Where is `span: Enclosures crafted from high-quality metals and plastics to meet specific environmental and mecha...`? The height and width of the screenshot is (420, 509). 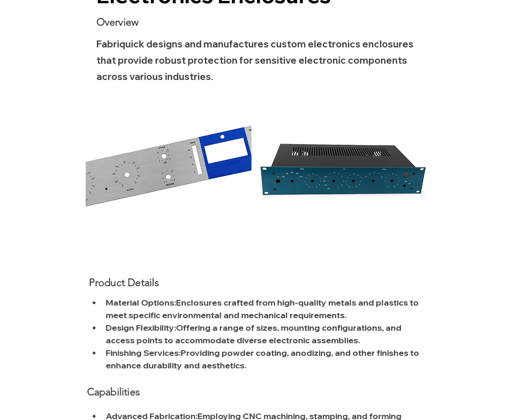 span: Enclosures crafted from high-quality metals and plastics to meet specific environmental and mecha... is located at coordinates (263, 309).